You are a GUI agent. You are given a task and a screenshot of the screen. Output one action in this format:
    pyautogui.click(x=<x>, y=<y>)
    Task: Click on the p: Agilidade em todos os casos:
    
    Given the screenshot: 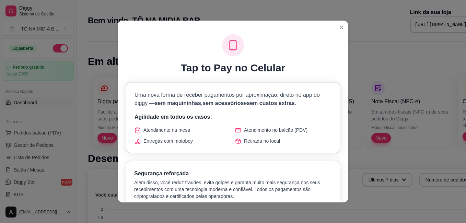 What is the action you would take?
    pyautogui.click(x=233, y=117)
    